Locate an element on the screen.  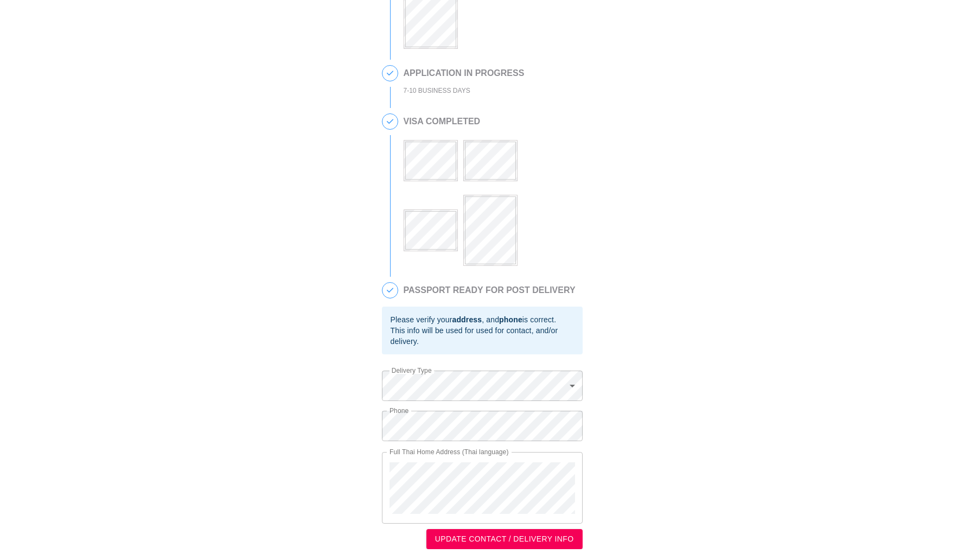
span: UPDATE CONTACT / DELIVERY INFO is located at coordinates (505, 539).